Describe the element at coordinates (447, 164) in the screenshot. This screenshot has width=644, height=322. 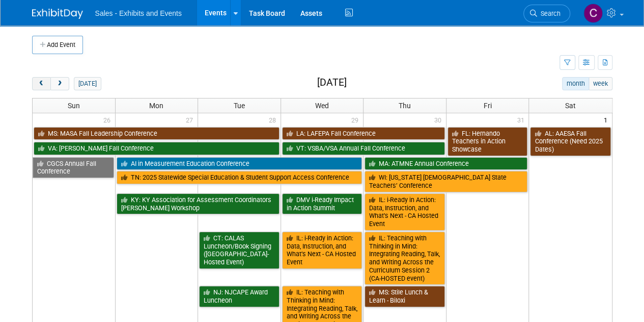
I see `a: MA: ATMNE Annual Conference` at that location.